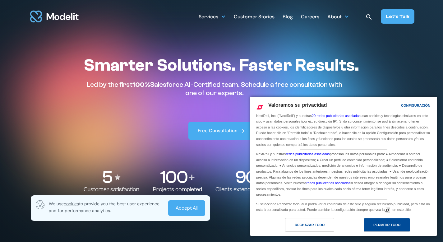 The width and height of the screenshot is (443, 242). Describe the element at coordinates (343, 130) in the screenshot. I see `div: NextRoll, Inc. ("NextRoll") y nuestras usan cookies y tecnologías similares en este sitio y usan ...` at that location.